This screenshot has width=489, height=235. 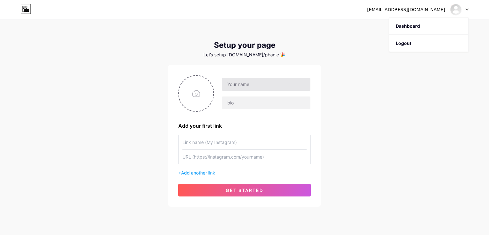 What do you see at coordinates (244, 190) in the screenshot?
I see `span: get started` at bounding box center [244, 190].